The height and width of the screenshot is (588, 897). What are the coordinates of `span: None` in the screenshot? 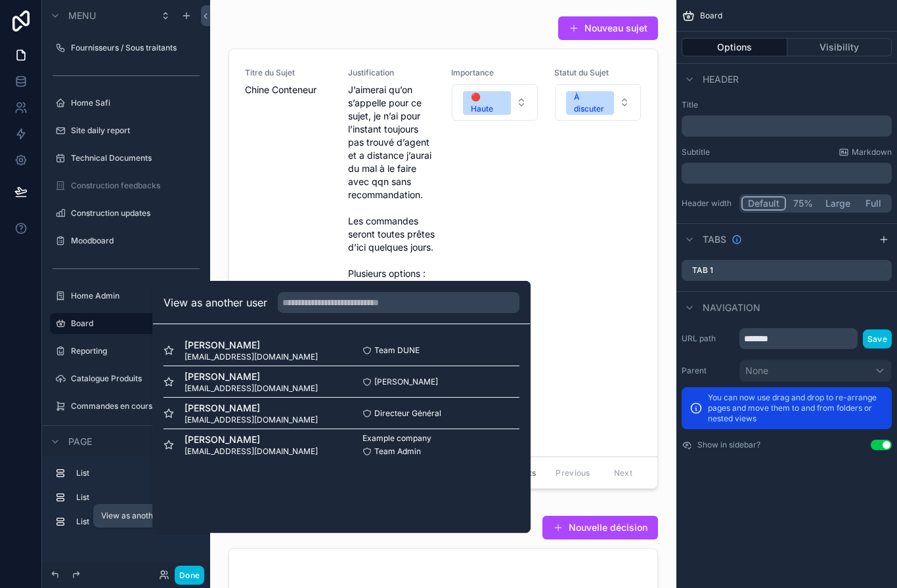 It's located at (756, 371).